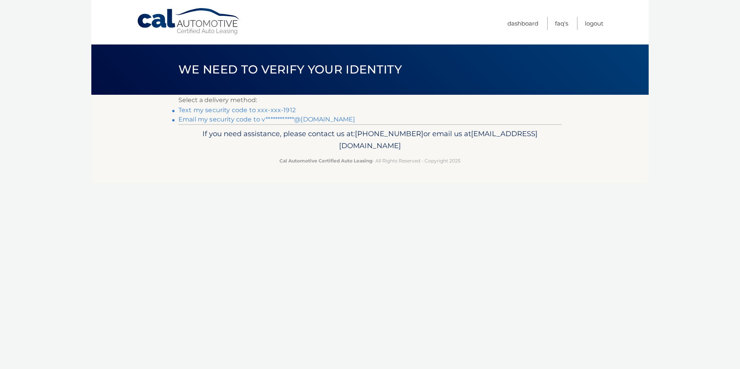 The image size is (740, 369). Describe the element at coordinates (523, 23) in the screenshot. I see `a: Dashboard` at that location.